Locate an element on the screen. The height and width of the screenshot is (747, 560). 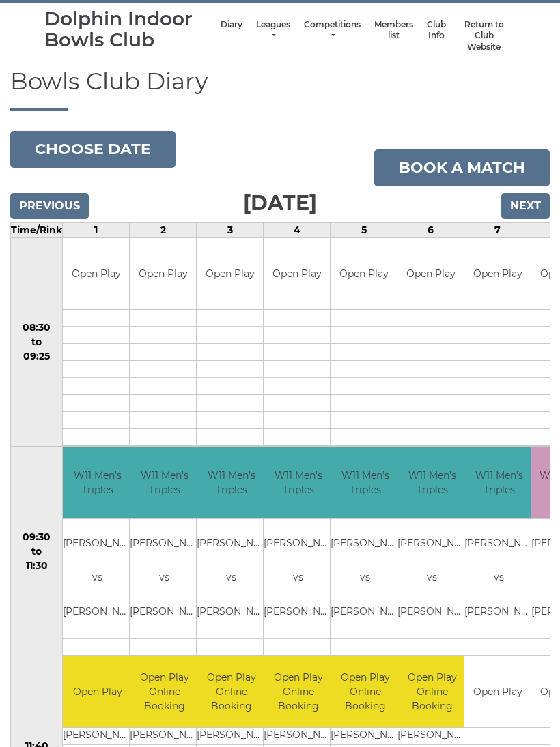
a: Club Info is located at coordinates (436, 30).